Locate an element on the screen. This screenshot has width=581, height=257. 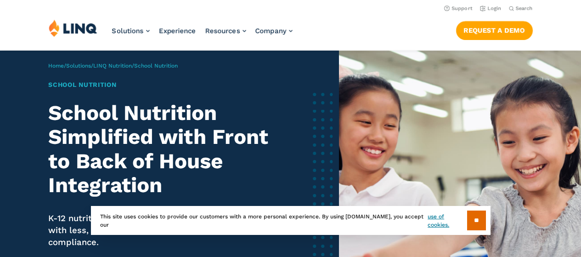
span: Experience is located at coordinates (177, 31).